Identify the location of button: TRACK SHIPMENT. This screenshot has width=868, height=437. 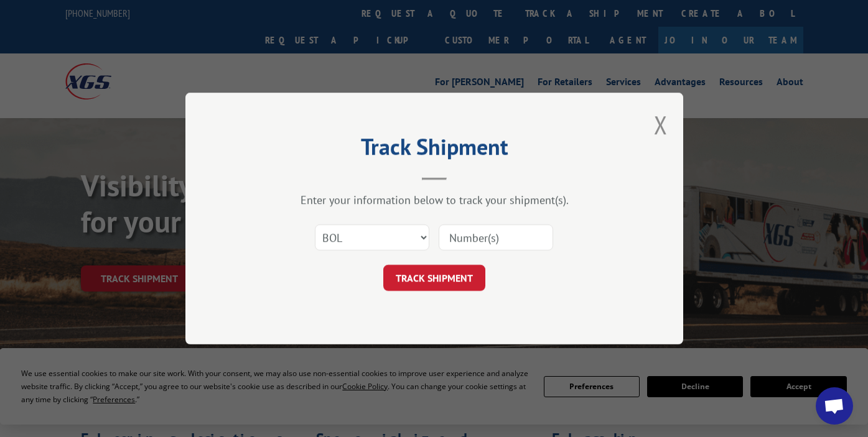
(434, 278).